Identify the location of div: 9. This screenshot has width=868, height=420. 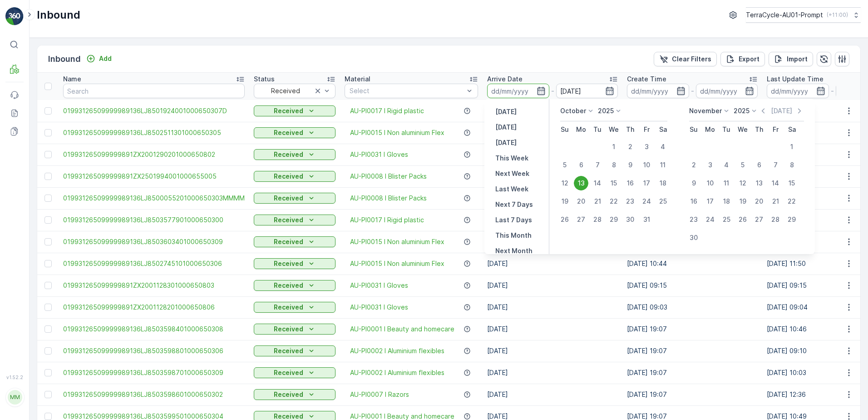
(630, 165).